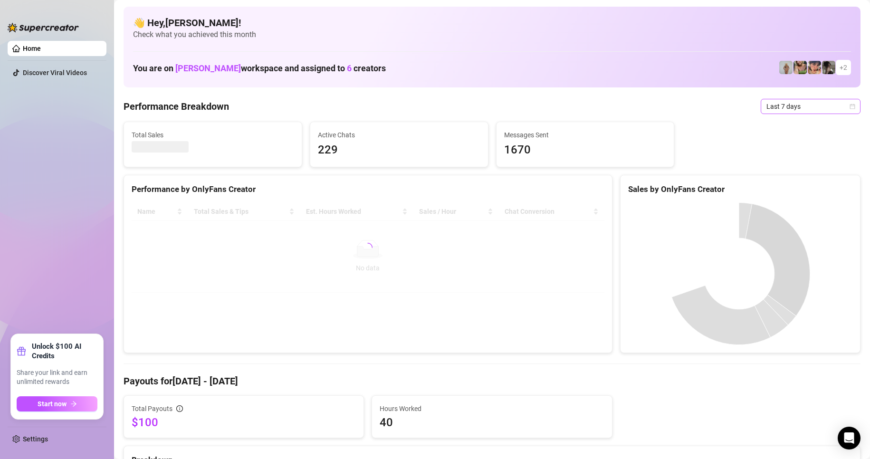 This screenshot has height=459, width=870. What do you see at coordinates (52, 404) in the screenshot?
I see `span: Start now` at bounding box center [52, 404].